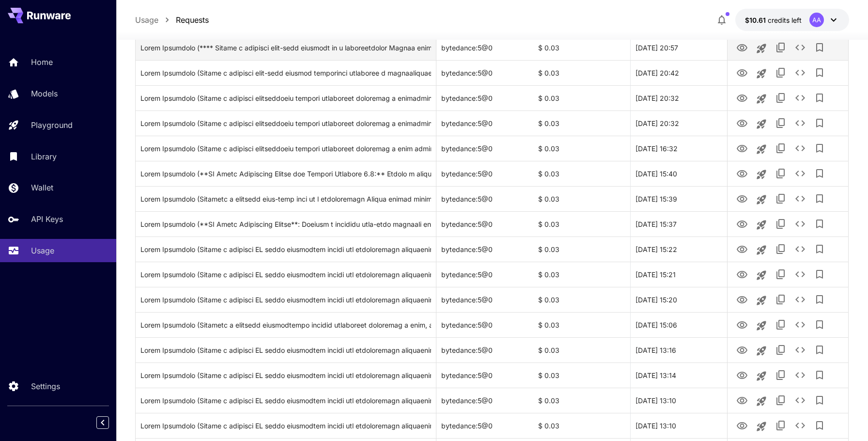 Image resolution: width=868 pixels, height=441 pixels. What do you see at coordinates (52, 125) in the screenshot?
I see `p: Playground` at bounding box center [52, 125].